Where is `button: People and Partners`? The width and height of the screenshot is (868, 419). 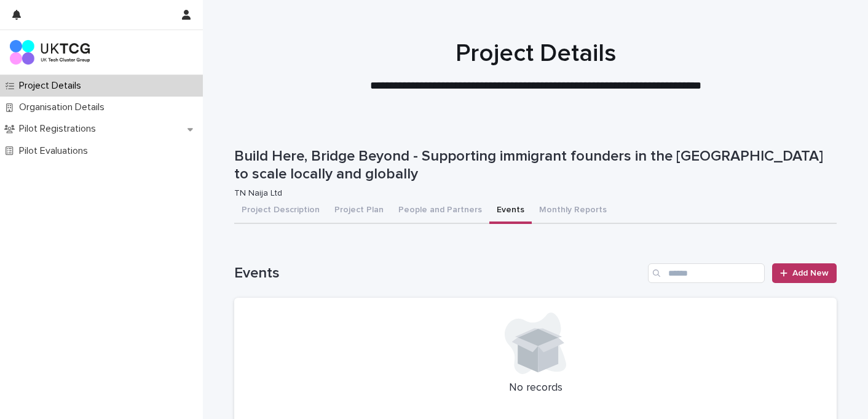
button: People and Partners is located at coordinates (440, 211).